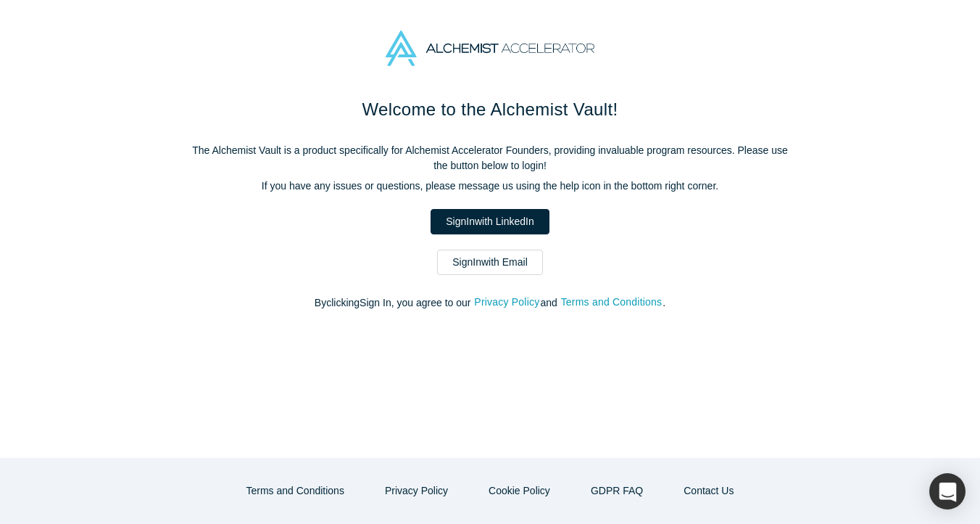 The height and width of the screenshot is (524, 980). What do you see at coordinates (490, 186) in the screenshot?
I see `p: If you have any issues or questions, please message us using the help icon in the bottom right co...` at bounding box center [490, 186].